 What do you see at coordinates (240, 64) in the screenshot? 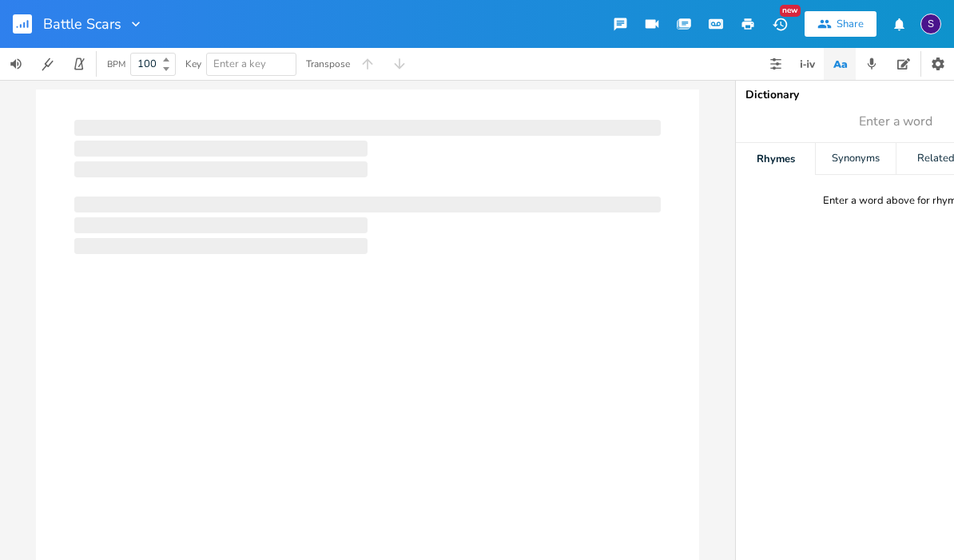
I see `span: Enter a key` at bounding box center [240, 64].